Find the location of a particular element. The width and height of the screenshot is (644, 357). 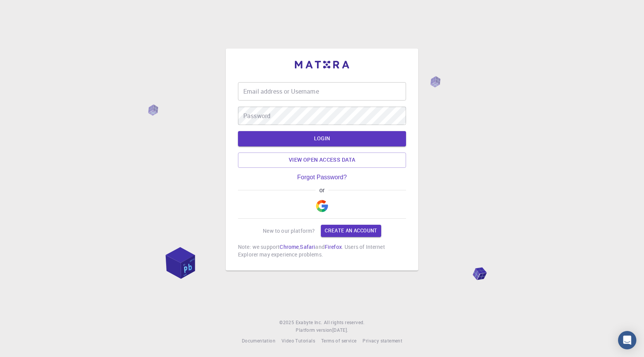

p: New to our platform? is located at coordinates (289, 231).